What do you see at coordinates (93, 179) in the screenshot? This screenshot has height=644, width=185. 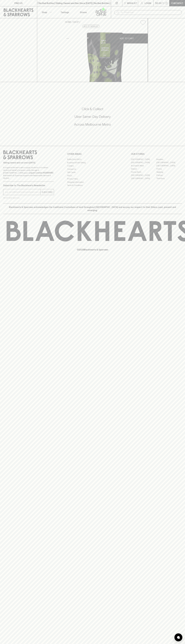 I see `a: Privacy Policy` at bounding box center [93, 179].